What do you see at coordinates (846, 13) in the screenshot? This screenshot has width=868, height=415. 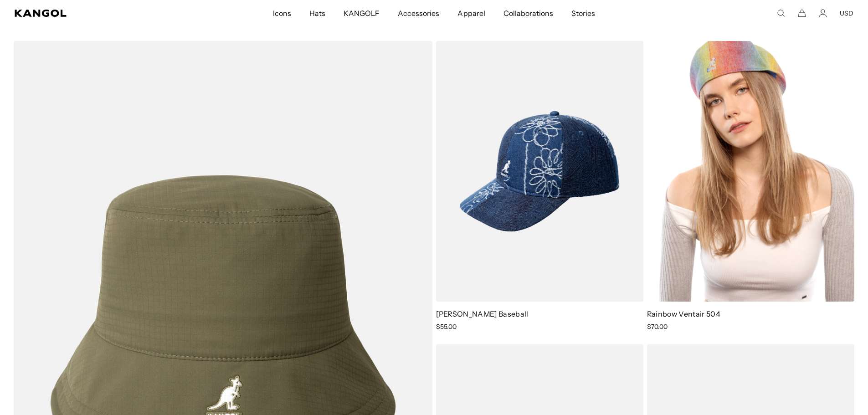 I see `button: USD` at bounding box center [846, 13].